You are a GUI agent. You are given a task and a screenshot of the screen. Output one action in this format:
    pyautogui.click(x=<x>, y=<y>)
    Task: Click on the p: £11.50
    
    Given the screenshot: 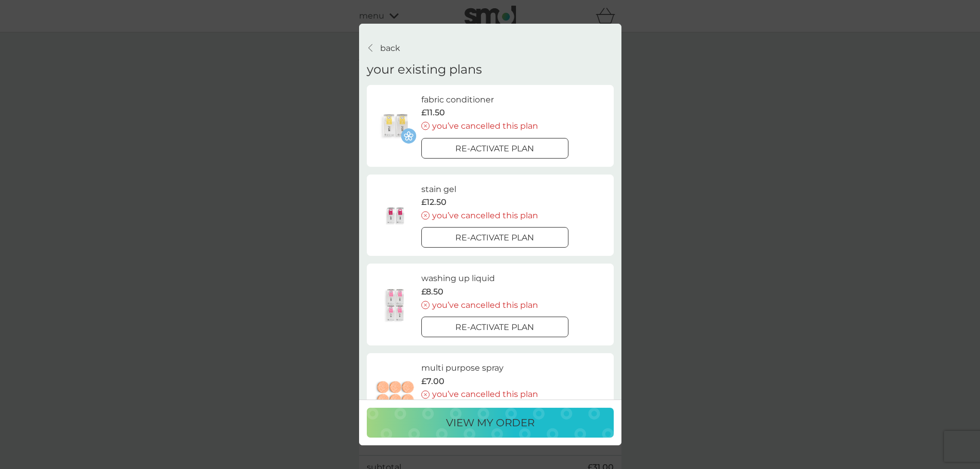 What is the action you would take?
    pyautogui.click(x=434, y=113)
    